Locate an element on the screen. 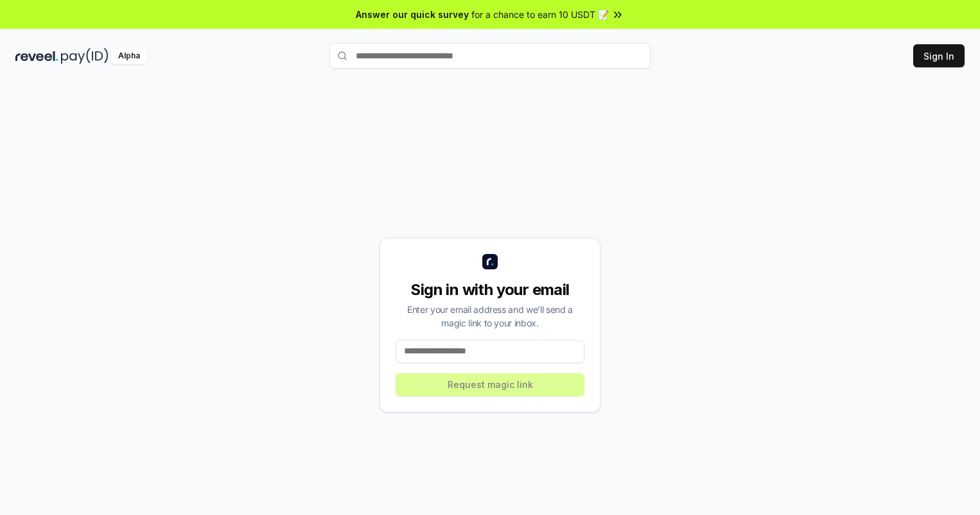 Image resolution: width=980 pixels, height=515 pixels. button: Sign In is located at coordinates (939, 56).